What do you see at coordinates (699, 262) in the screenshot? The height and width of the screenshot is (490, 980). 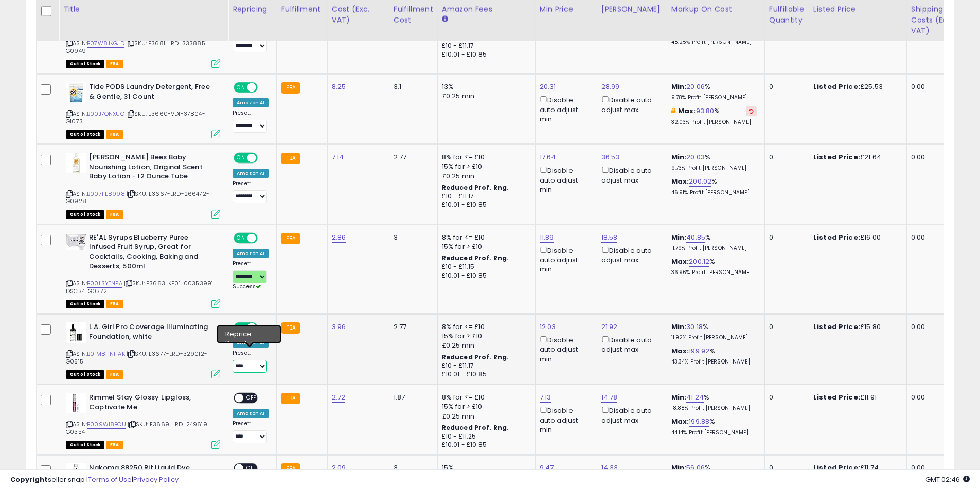 I see `a: 200.12` at bounding box center [699, 262].